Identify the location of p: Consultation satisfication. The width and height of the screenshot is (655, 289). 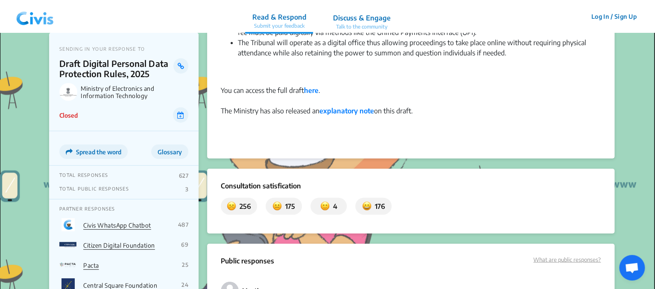
(411, 186).